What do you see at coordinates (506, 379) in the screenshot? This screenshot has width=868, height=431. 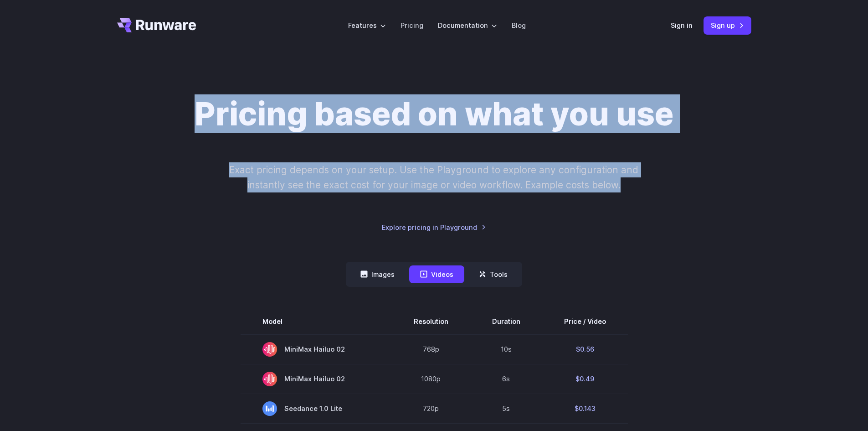 I see `td: 6s` at bounding box center [506, 379].